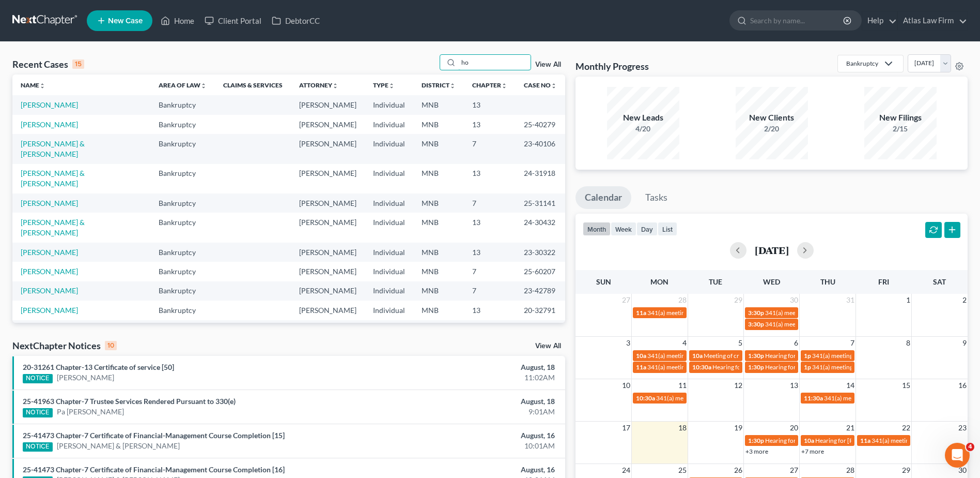  What do you see at coordinates (629, 343) in the screenshot?
I see `span: 3` at bounding box center [629, 343].